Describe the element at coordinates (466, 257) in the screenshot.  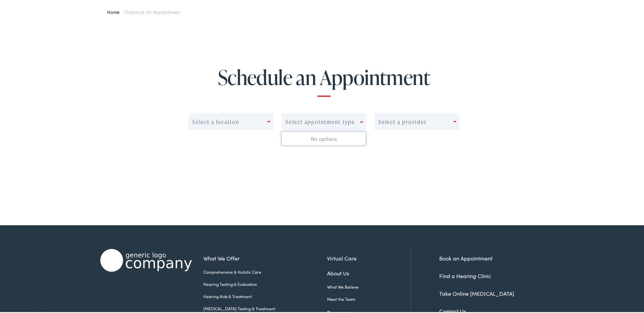
I see `a: Book an Appointment` at that location.